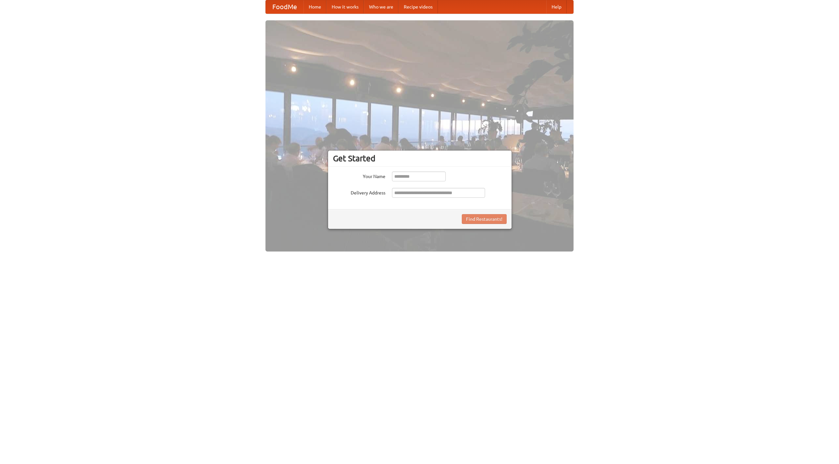 The image size is (839, 464). I want to click on label: Your Name, so click(359, 175).